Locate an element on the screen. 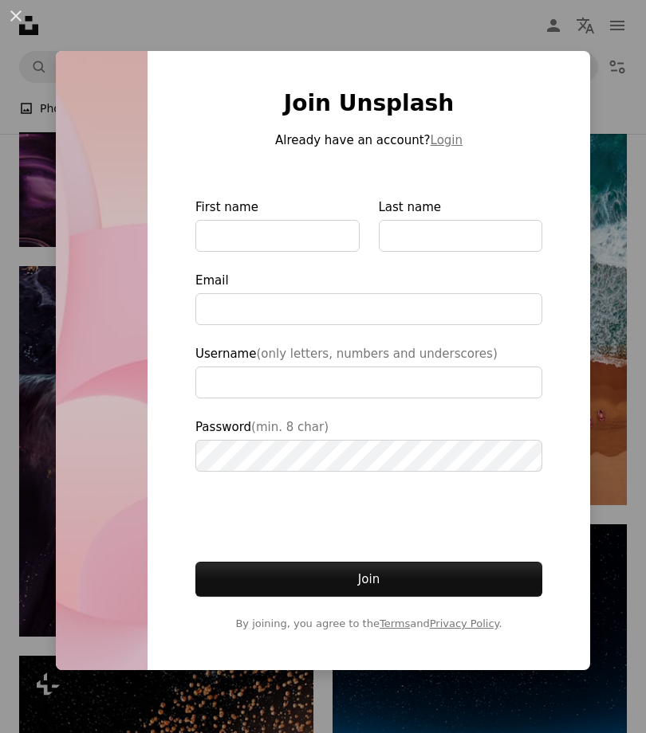 The height and width of the screenshot is (733, 646). input: Password(min. 8 char) is located at coordinates (368, 456).